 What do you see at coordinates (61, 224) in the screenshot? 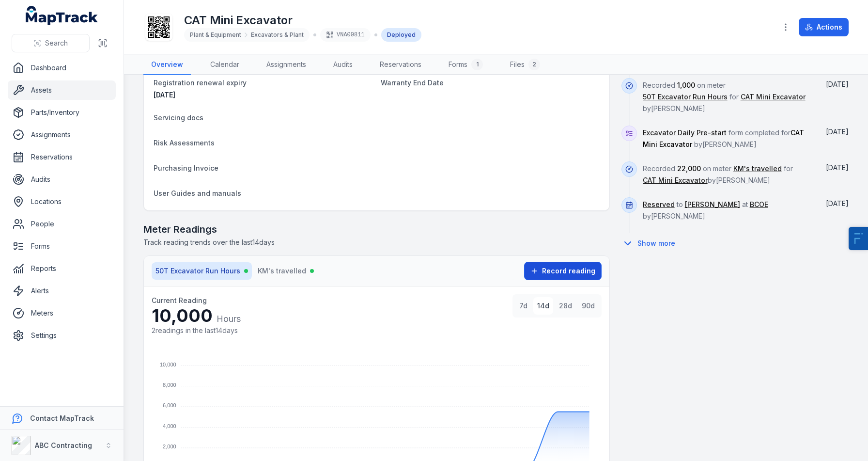
I see `a: People` at bounding box center [61, 224].